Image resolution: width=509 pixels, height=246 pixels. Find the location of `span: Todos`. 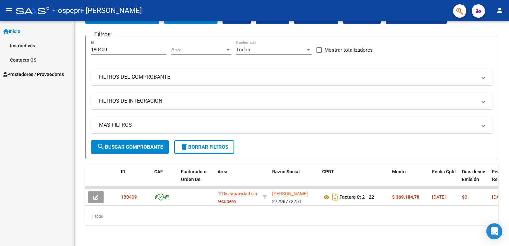

span: Todos is located at coordinates (243, 50).